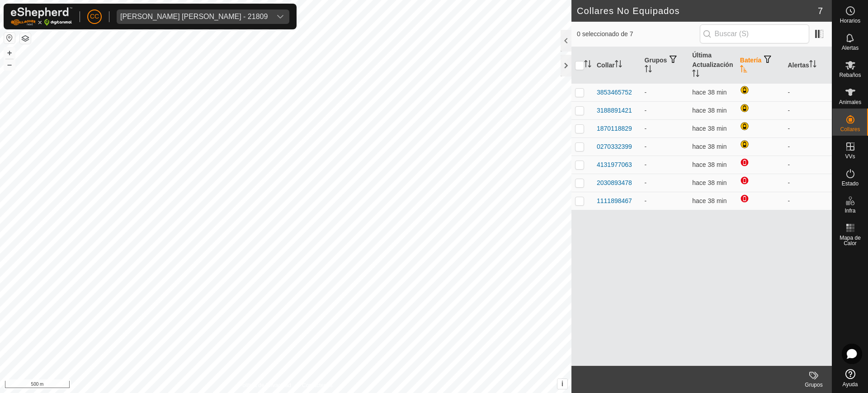 The height and width of the screenshot is (393, 868). I want to click on button: Capas del Mapa, so click(26, 38).